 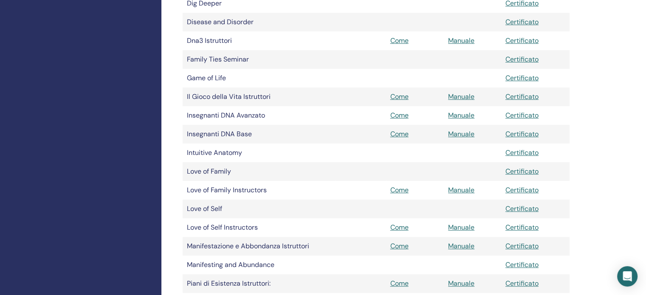 What do you see at coordinates (259, 41) in the screenshot?
I see `td: Dna3 Istruttori` at bounding box center [259, 41].